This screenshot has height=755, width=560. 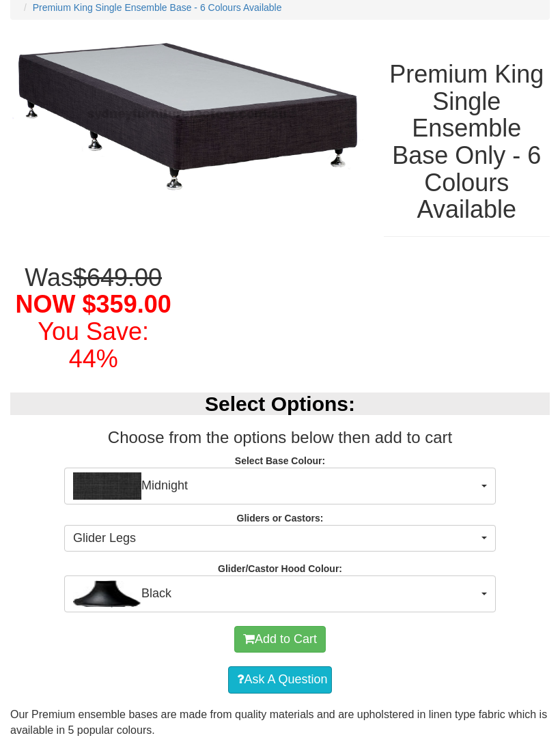 I want to click on del: $649.00, so click(x=118, y=277).